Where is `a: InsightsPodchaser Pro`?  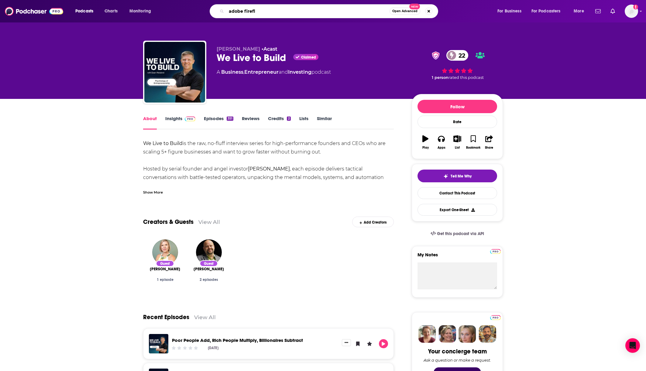 a: InsightsPodchaser Pro is located at coordinates (180, 123).